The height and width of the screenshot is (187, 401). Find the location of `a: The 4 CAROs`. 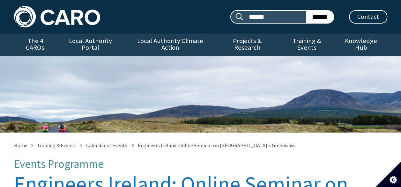

a: The 4 CAROs is located at coordinates (35, 45).